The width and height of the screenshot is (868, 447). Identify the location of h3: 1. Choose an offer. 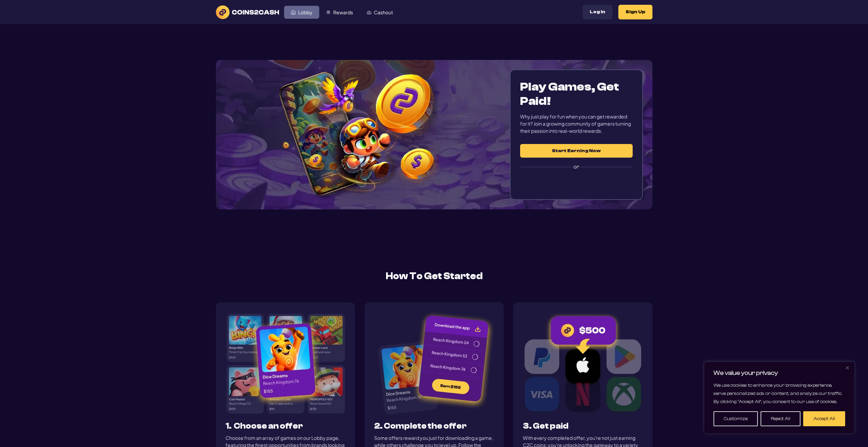
(286, 426).